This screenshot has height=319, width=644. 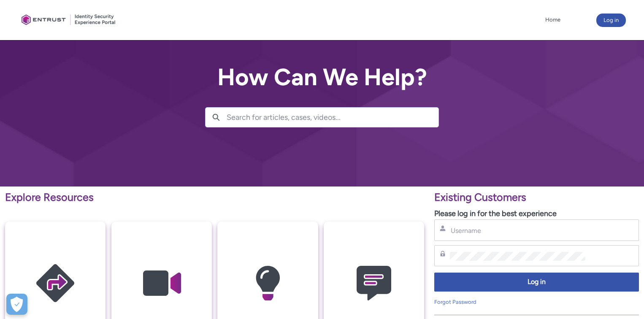 What do you see at coordinates (333, 117) in the screenshot?
I see `input: Search for articles, cases, videos...` at bounding box center [333, 117].